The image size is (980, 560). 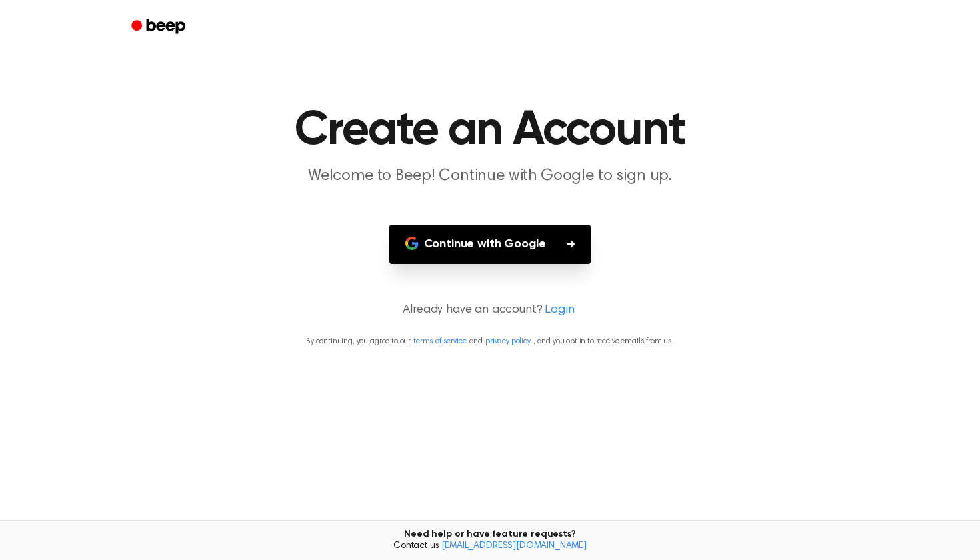 I want to click on p: By continuing, you agree to our and , and you opt in to receive emails from us., so click(x=490, y=342).